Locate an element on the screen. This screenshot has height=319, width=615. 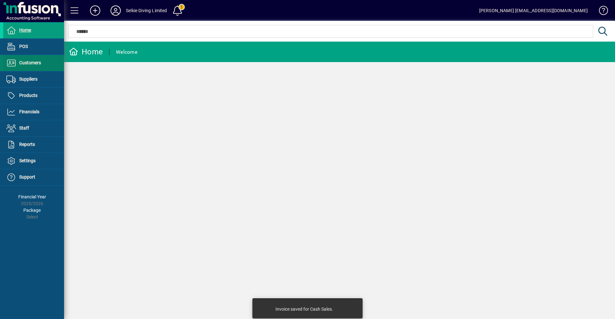
div: Invoice saved for Cash Sales. is located at coordinates (304, 309).